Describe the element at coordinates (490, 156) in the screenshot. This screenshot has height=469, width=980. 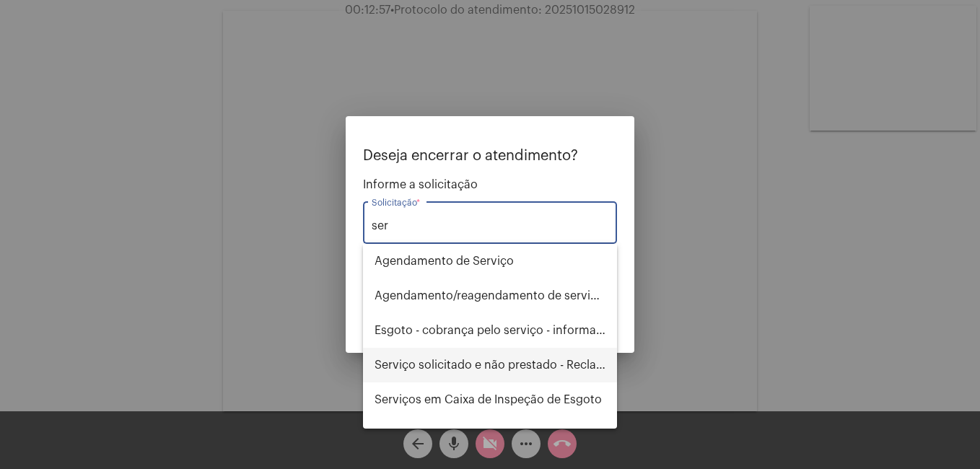
I see `p: Deseja encerrar o atendimento?` at that location.